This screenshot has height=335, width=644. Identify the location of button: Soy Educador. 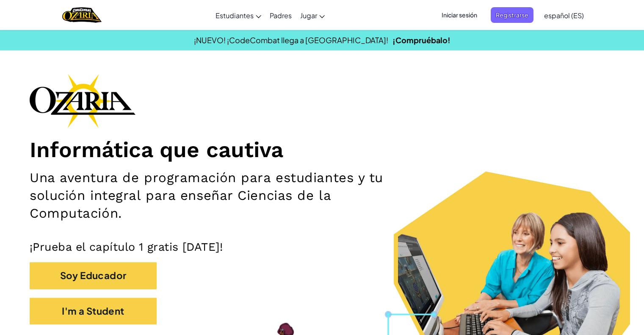
(93, 275).